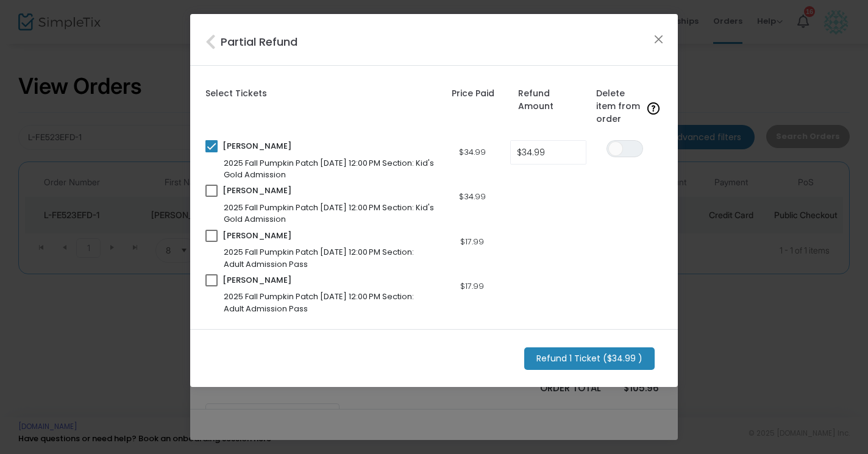  Describe the element at coordinates (428, 40) in the screenshot. I see `h4: Partial Refund` at that location.